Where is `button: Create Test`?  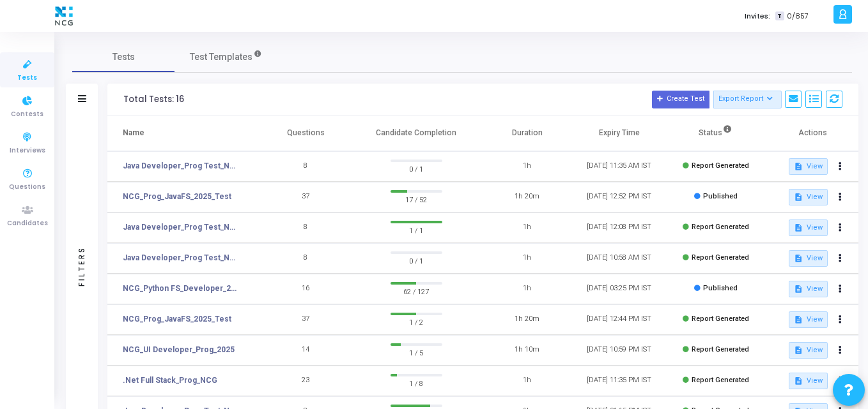 button: Create Test is located at coordinates (680, 99).